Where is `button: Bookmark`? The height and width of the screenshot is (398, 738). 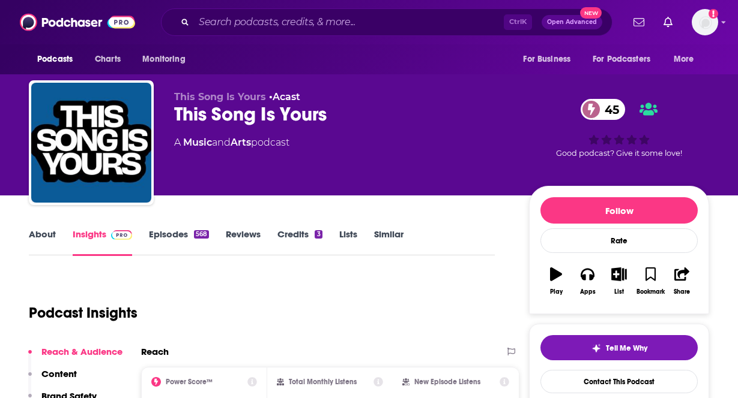
button: Bookmark is located at coordinates (650, 281).